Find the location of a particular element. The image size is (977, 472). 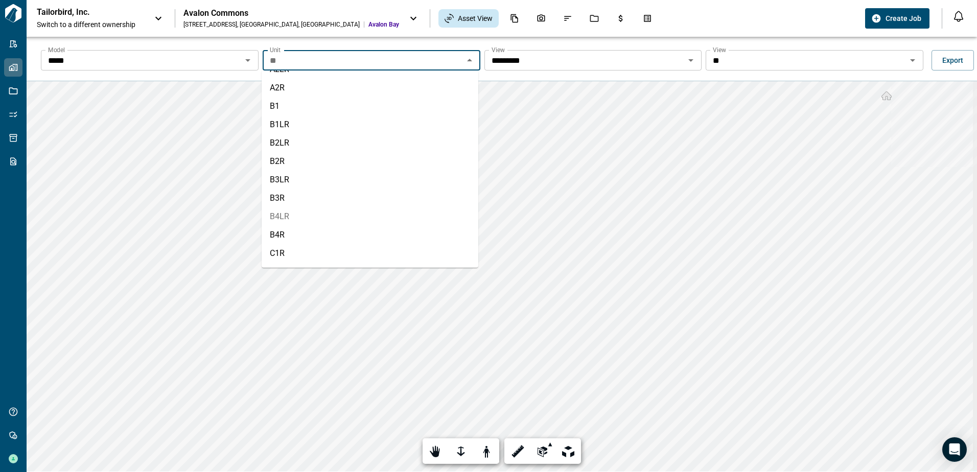

div: Asset View is located at coordinates (469, 18).